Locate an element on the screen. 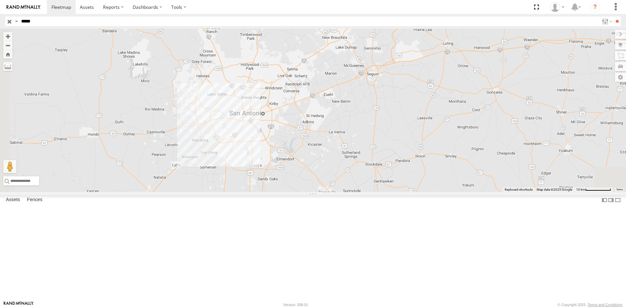  div: Version: 308.01 is located at coordinates (296, 305).